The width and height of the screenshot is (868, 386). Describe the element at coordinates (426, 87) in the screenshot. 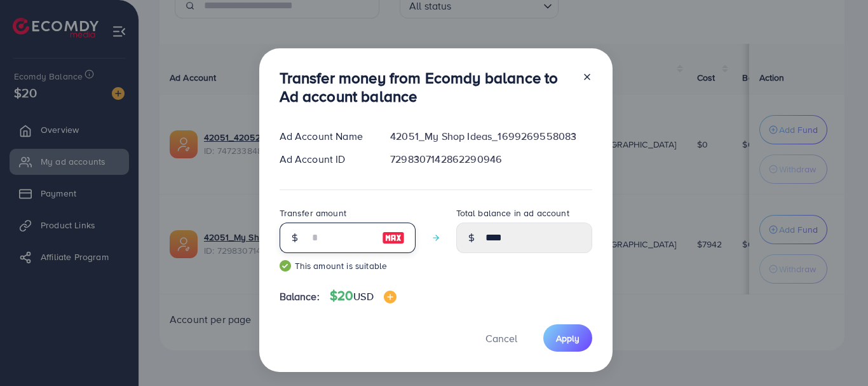

I see `h3: Transfer money from Ecomdy balance to Ad account balance` at that location.